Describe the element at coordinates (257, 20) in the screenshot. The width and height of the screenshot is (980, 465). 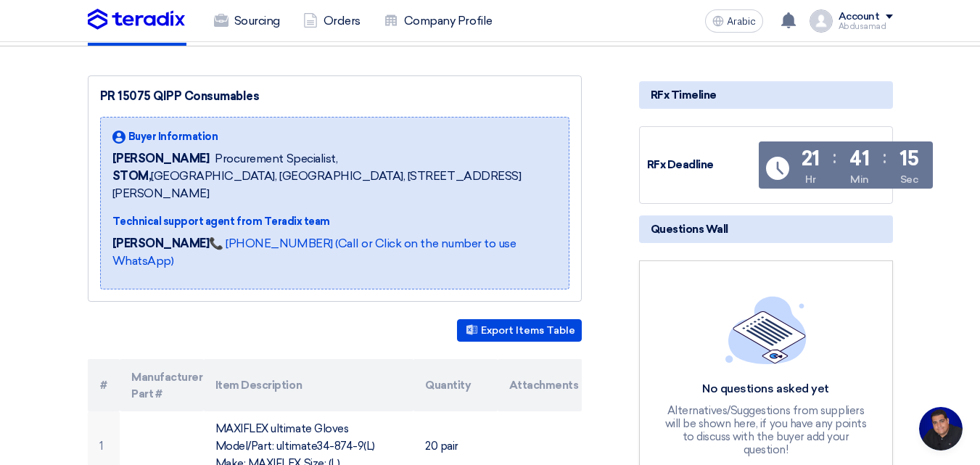
I see `font: Sourcing` at that location.